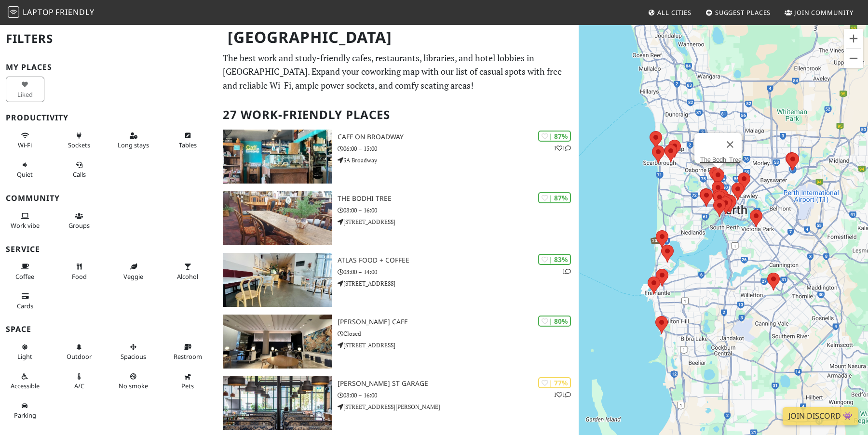  Describe the element at coordinates (133, 276) in the screenshot. I see `span: Veggie` at that location.